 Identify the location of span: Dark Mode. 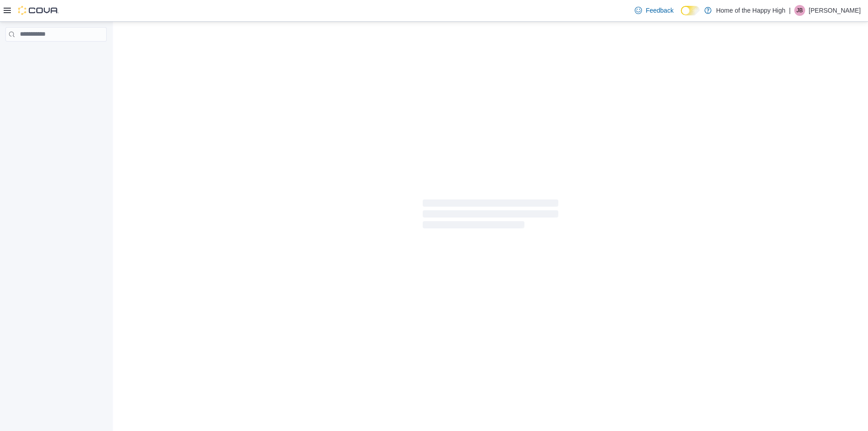
(681, 16).